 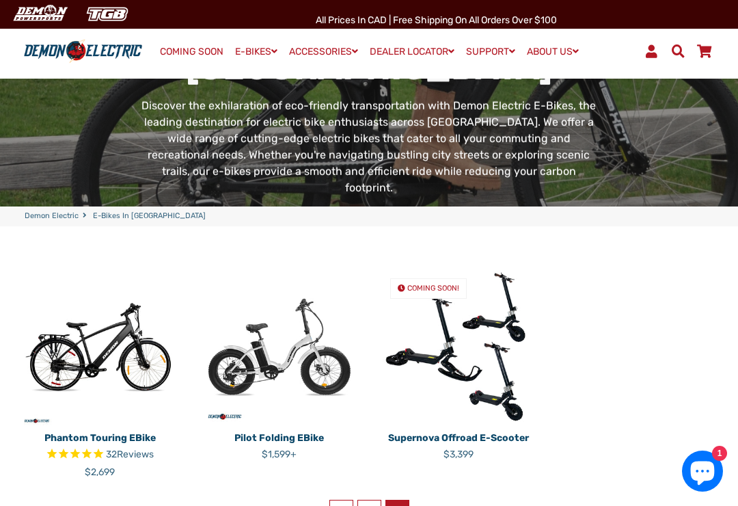 What do you see at coordinates (40, 14) in the screenshot?
I see `img: Demon Electric` at bounding box center [40, 14].